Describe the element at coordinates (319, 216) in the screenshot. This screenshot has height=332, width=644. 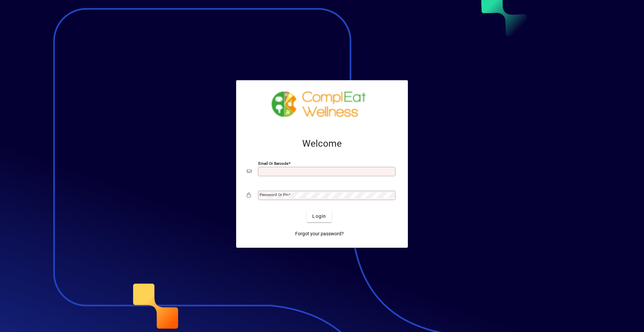
I see `button: Login` at that location.